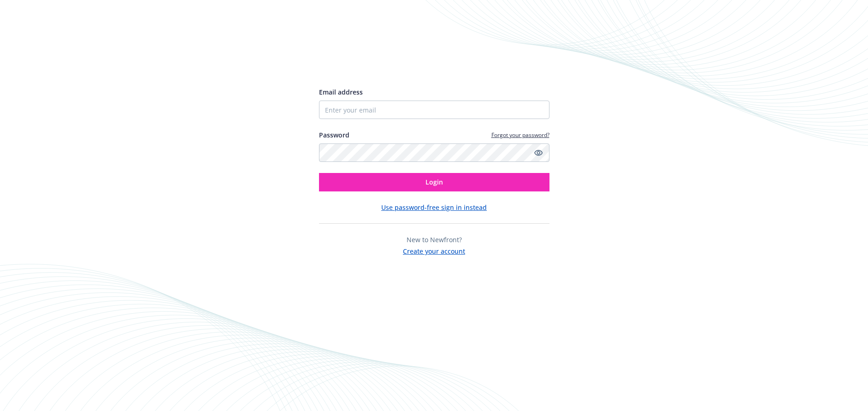 The width and height of the screenshot is (868, 411). I want to click on img: Newfront logo, so click(362, 62).